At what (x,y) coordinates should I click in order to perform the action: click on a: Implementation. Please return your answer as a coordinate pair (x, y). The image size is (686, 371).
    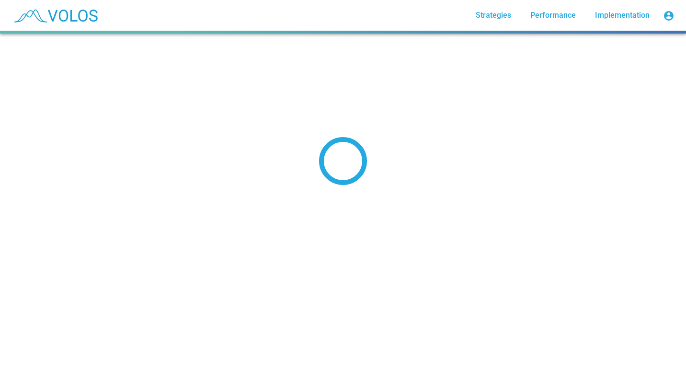
    Looking at the image, I should click on (622, 15).